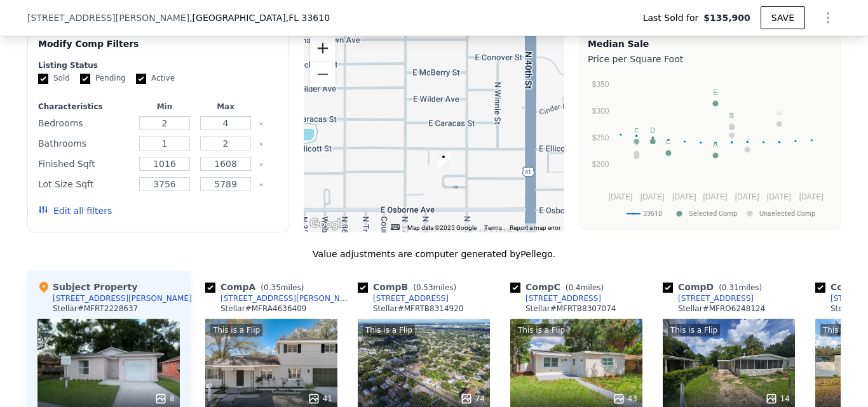  Describe the element at coordinates (710, 148) in the screenshot. I see `div: A chart.` at that location.